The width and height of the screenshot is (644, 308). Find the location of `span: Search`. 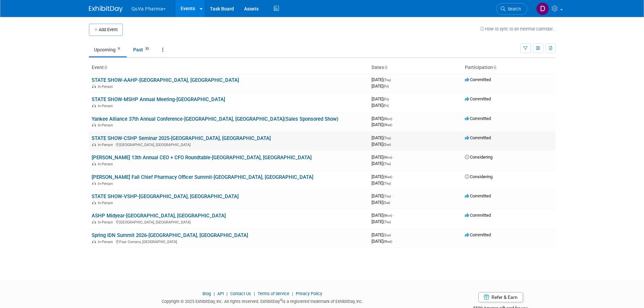

span: Search is located at coordinates (513, 9).